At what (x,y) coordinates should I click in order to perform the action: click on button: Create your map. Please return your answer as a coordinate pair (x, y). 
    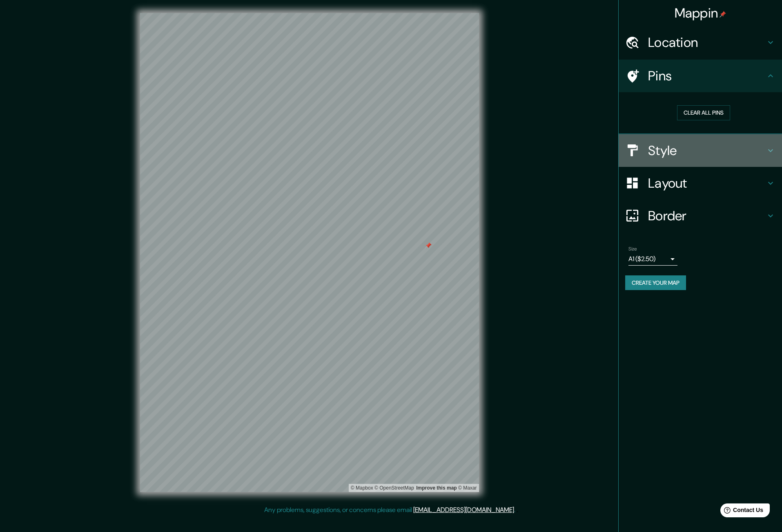
    Looking at the image, I should click on (655, 283).